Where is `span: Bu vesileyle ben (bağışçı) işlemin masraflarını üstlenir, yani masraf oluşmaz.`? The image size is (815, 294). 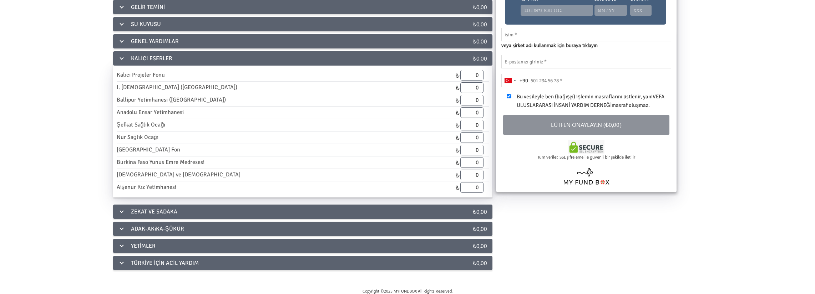
span: Bu vesileyle ben (bağışçı) işlemin masraflarını üstlenir, yani masraf oluşmaz. is located at coordinates (590, 101).